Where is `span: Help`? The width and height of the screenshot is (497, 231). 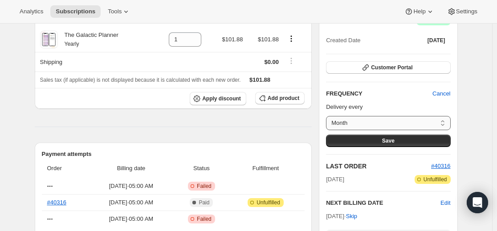
span: Help is located at coordinates (419, 12).